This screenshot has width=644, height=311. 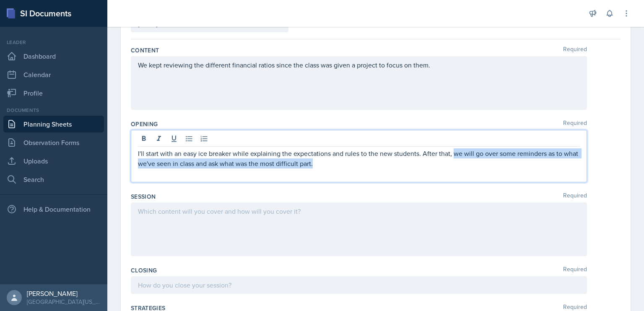 I want to click on p: I'll start with an easy ice breaker while explaining the expectations and rules to the new studen..., so click(x=359, y=159).